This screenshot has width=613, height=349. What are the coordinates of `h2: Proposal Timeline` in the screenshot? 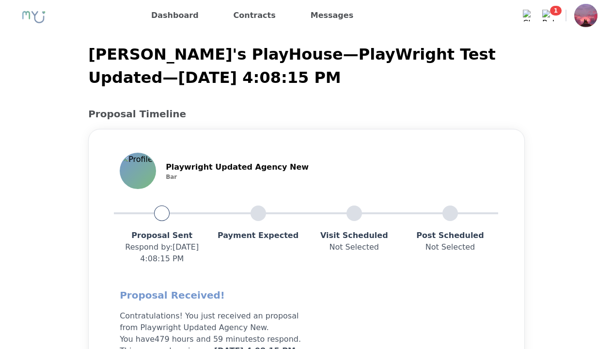 It's located at (306, 114).